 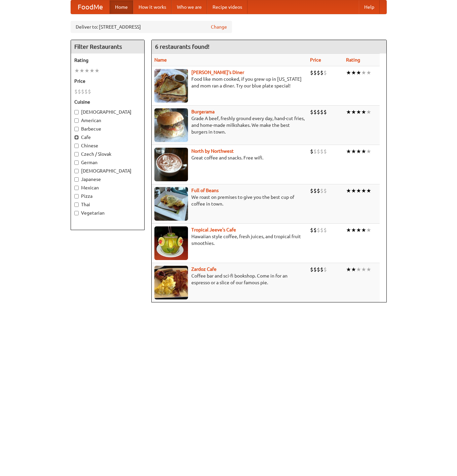 What do you see at coordinates (108, 196) in the screenshot?
I see `label: Pizza` at bounding box center [108, 196].